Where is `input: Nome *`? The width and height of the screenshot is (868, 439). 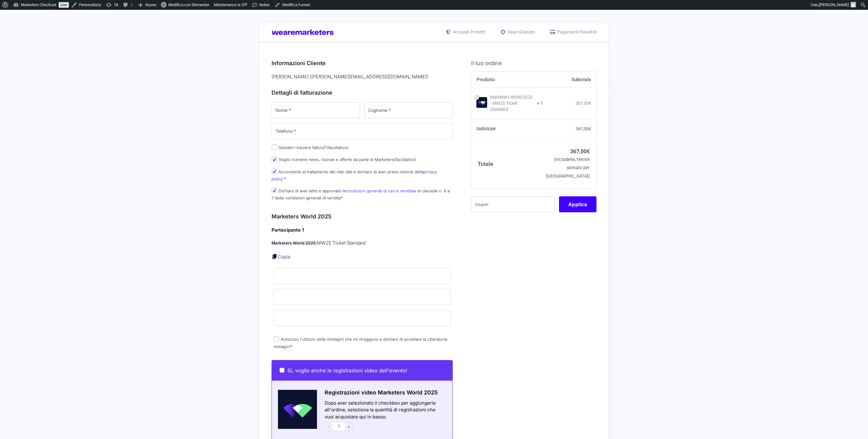 input: Nome * is located at coordinates (316, 110).